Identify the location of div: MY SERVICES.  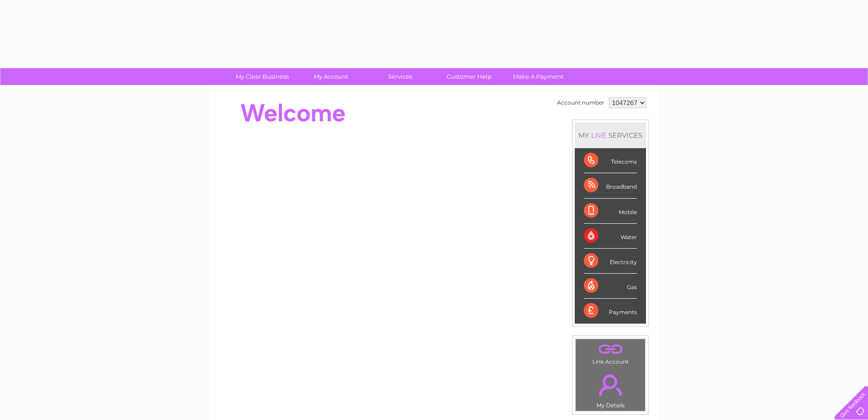
(610, 135).